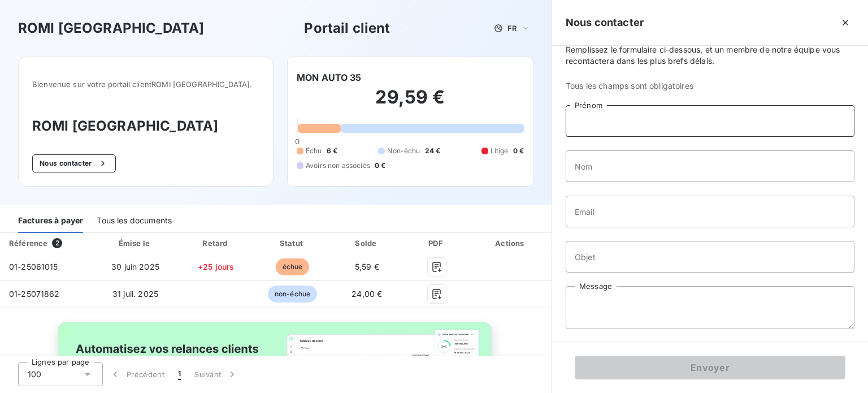 The width and height of the screenshot is (868, 393). What do you see at coordinates (710, 56) in the screenshot?
I see `span: Remplissez le formulaire ci-dessous, et un membre de notre équipe vous recontactera dans les plus...` at bounding box center [710, 56].